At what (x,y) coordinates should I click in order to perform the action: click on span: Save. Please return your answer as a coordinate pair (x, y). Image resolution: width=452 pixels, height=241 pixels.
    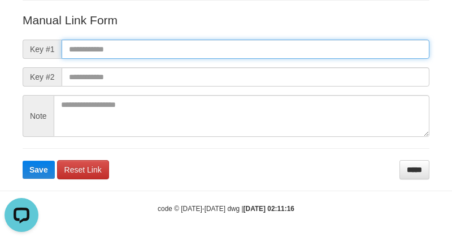
    Looking at the image, I should click on (38, 170).